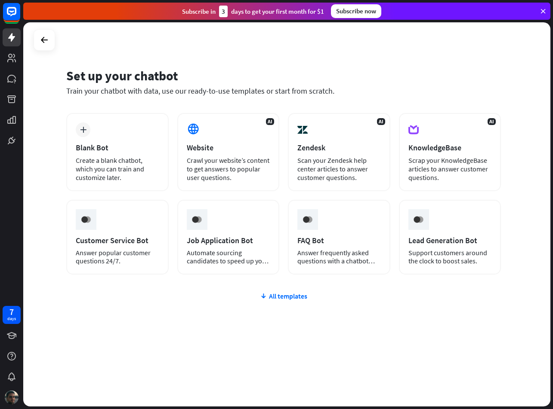 The image size is (553, 409). I want to click on div: Answer frequently asked questions with a chatbot and save your time., so click(339, 257).